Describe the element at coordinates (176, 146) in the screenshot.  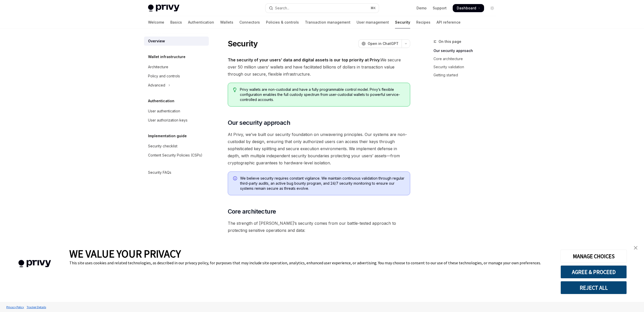
I see `a: Security checklist` at that location.